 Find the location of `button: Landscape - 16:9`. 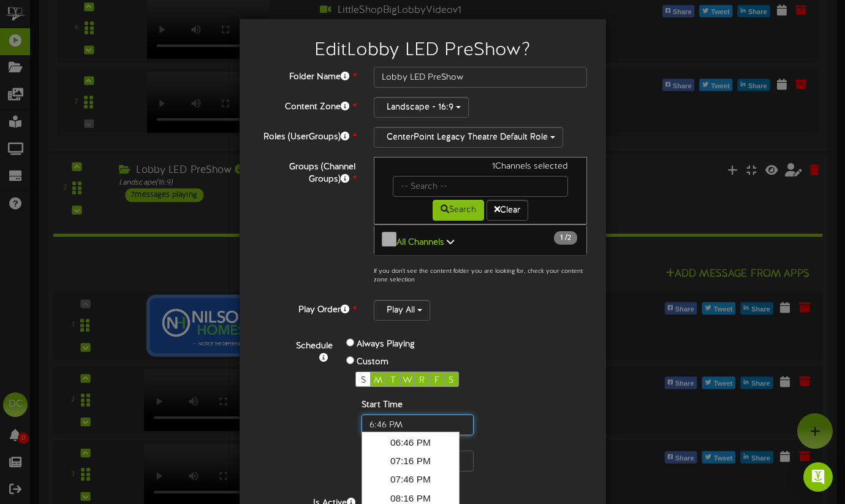

button: Landscape - 16:9 is located at coordinates (421, 107).